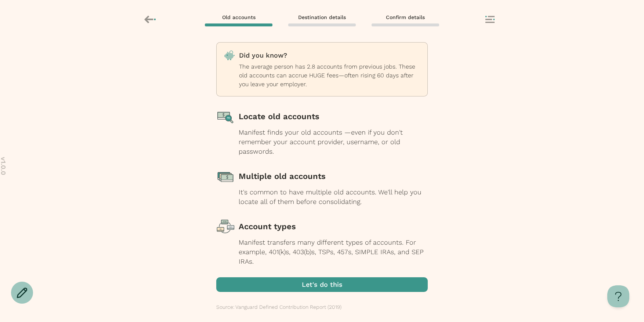 The width and height of the screenshot is (644, 322). What do you see at coordinates (279, 307) in the screenshot?
I see `p: Source: Vanguard Defined Contribution Report (2019)` at bounding box center [279, 307].